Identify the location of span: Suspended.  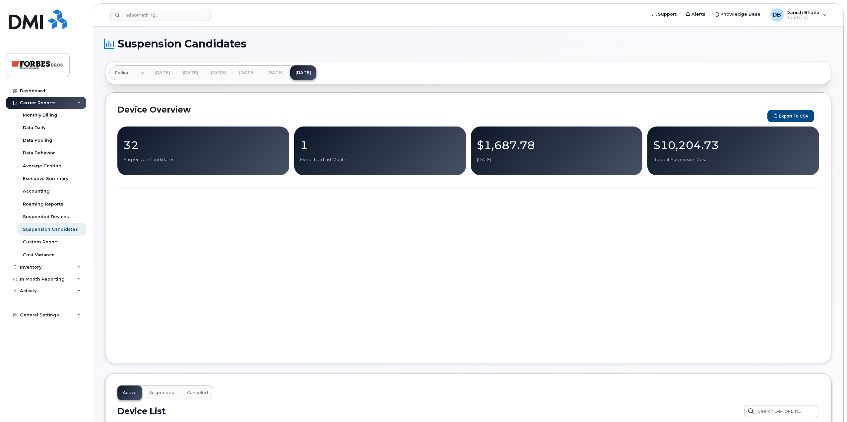
(162, 392).